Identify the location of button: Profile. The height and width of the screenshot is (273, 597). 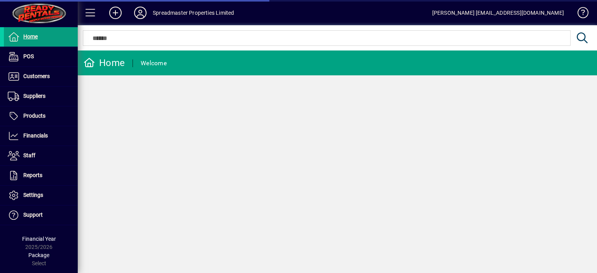
(140, 13).